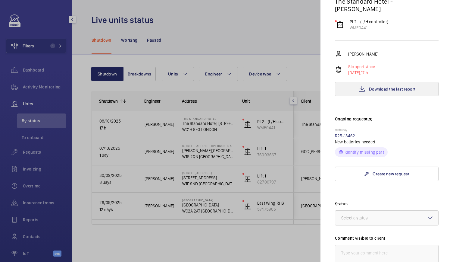  Describe the element at coordinates (387, 122) in the screenshot. I see `h3: Ongoing request(s)` at that location.